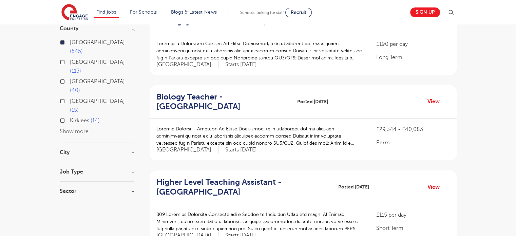 Image resolution: width=516 pixels, height=236 pixels. What do you see at coordinates (413, 44) in the screenshot?
I see `p: £190 per day` at bounding box center [413, 44].